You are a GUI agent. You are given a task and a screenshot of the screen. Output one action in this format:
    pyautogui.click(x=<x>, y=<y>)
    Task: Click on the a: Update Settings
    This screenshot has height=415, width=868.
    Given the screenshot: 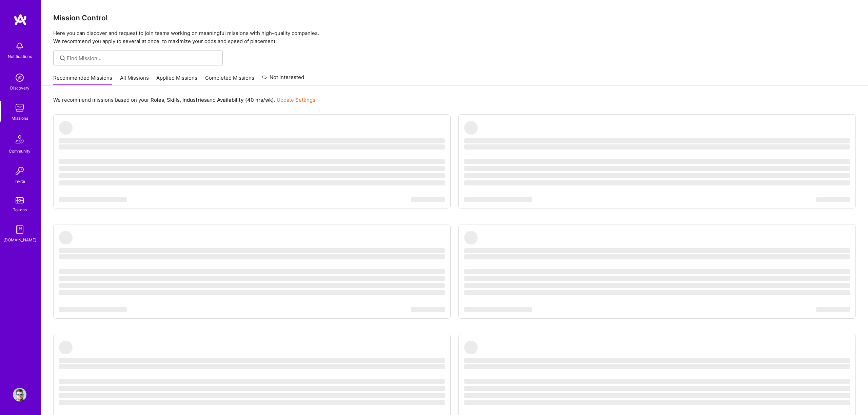 What is the action you would take?
    pyautogui.click(x=296, y=100)
    